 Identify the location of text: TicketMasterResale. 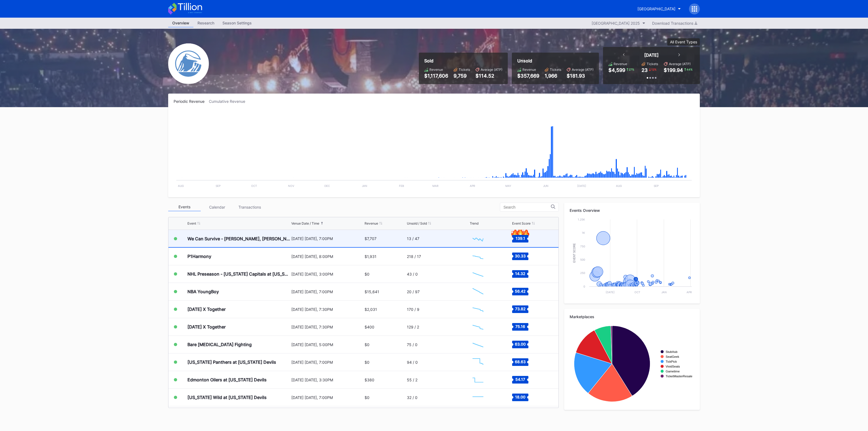
(679, 377).